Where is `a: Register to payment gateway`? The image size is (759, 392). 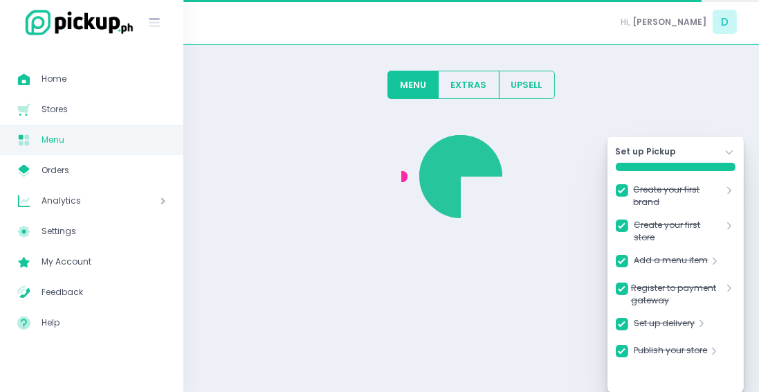
a: Register to payment gateway is located at coordinates (677, 294).